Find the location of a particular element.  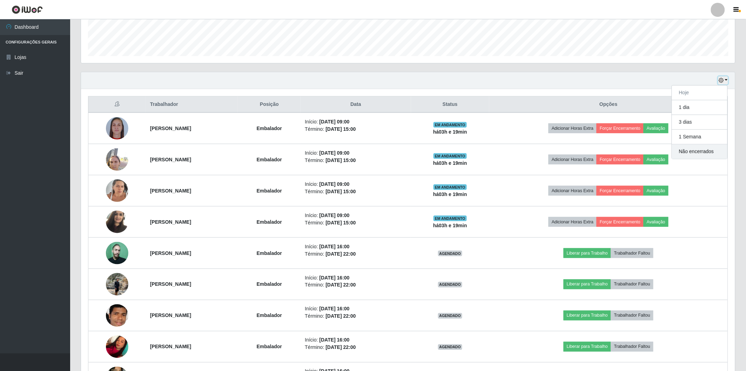

th: Posição is located at coordinates (269, 104).